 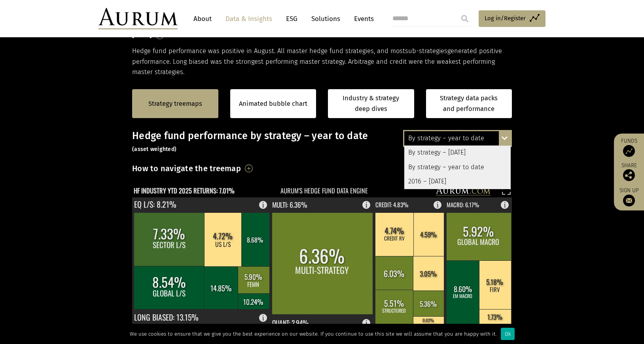 I want to click on p: Hedge fund performance was positive in August. All master hedge fund strategies, and most generat..., so click(x=322, y=61).